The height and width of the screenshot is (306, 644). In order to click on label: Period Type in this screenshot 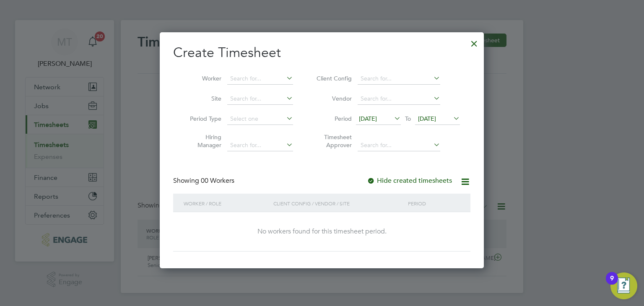, I will do `click(203, 119)`.